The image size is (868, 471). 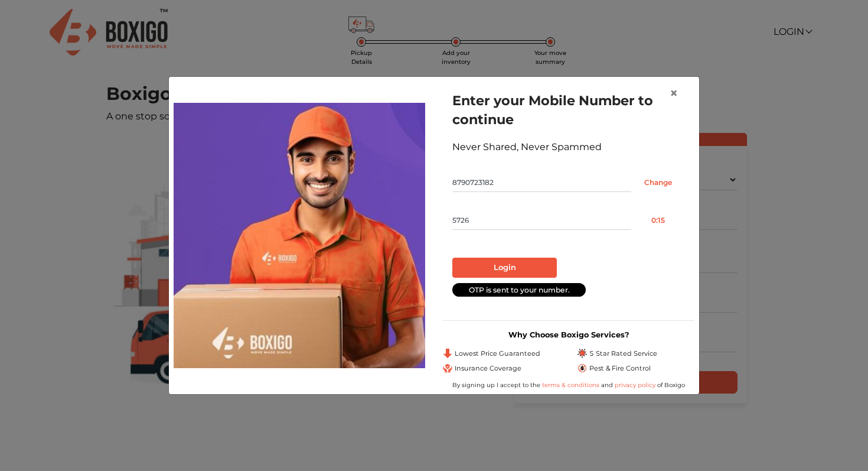 I want to click on div: OTP is sent to your number., so click(x=520, y=290).